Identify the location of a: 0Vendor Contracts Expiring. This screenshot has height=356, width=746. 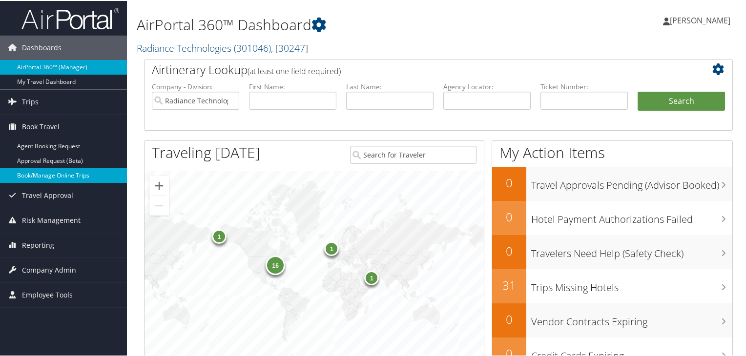
(612, 320).